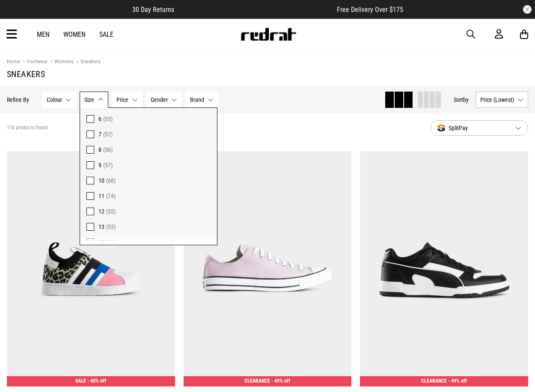 This screenshot has width=535, height=392. What do you see at coordinates (202, 100) in the screenshot?
I see `button: Brand` at bounding box center [202, 100].